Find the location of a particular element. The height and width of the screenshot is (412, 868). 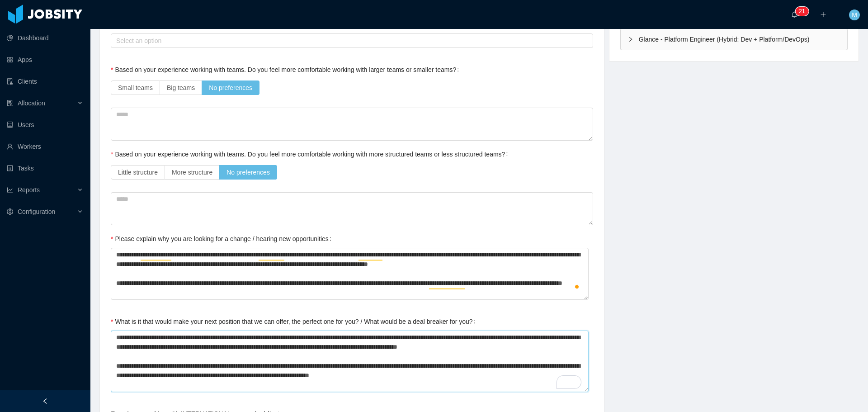

sup: 21 is located at coordinates (802, 11).